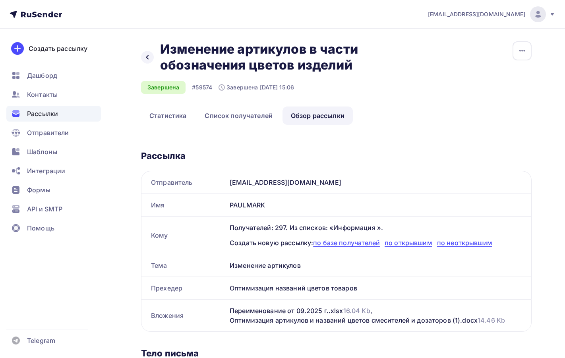  What do you see at coordinates (376, 228) in the screenshot?
I see `div: Получателей: 297. Из списков: «Информация ».` at bounding box center [376, 228].